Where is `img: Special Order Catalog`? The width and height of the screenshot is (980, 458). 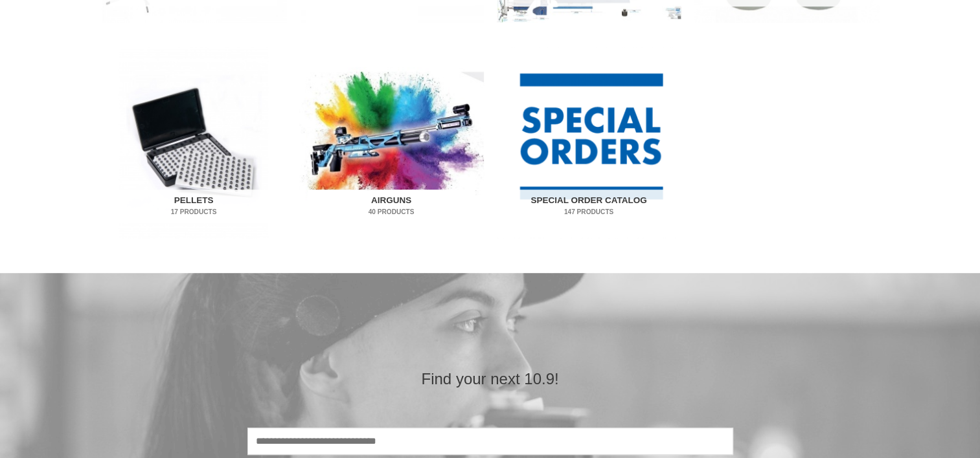
img: Special Order Catalog is located at coordinates (589, 142).